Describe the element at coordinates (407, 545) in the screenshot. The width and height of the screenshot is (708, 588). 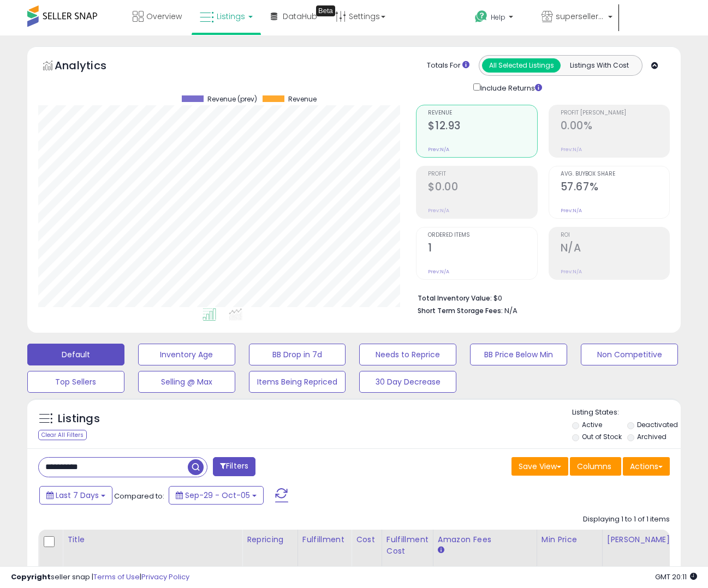
I see `div: Fulfillment Cost` at that location.